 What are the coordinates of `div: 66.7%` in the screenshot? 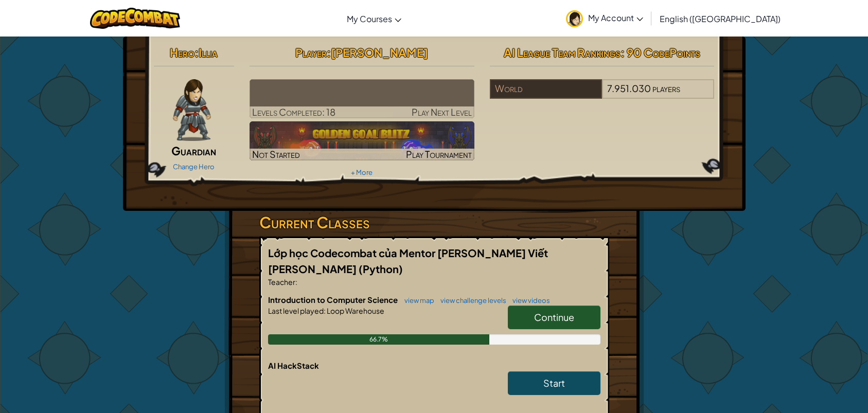 It's located at (378, 339).